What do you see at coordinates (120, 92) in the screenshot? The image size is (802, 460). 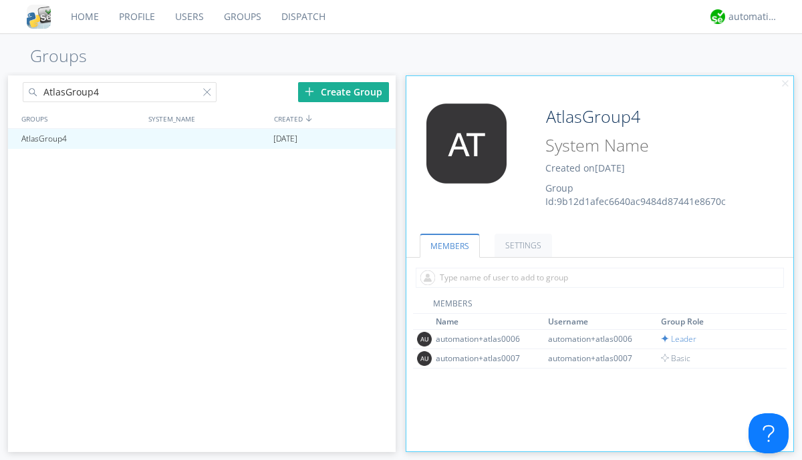 I see `input: Search groups` at bounding box center [120, 92].